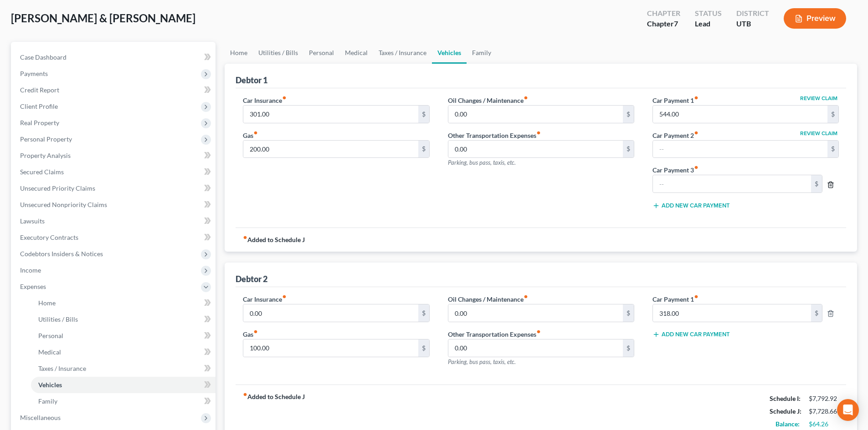 The width and height of the screenshot is (868, 430). I want to click on span: Parking, bus pass, taxis, etc., so click(482, 163).